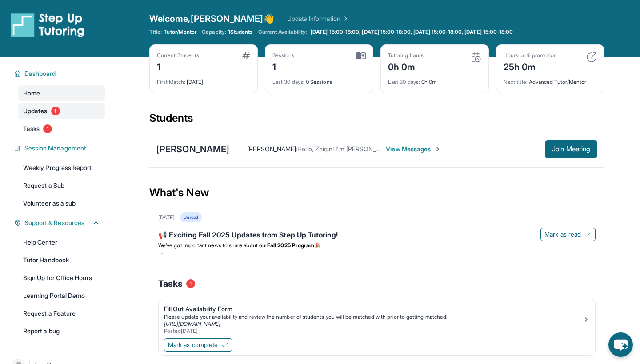 This screenshot has width=640, height=364. What do you see at coordinates (413, 149) in the screenshot?
I see `span: View Messages` at bounding box center [413, 149].